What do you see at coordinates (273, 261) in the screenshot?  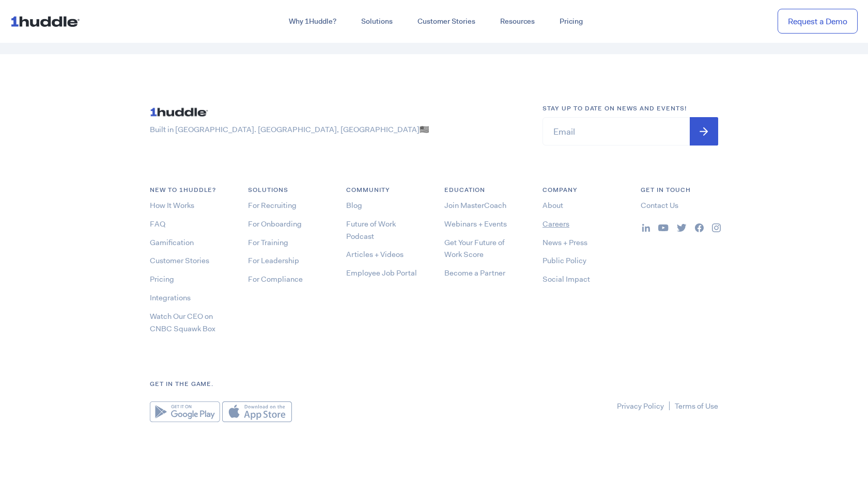 I see `a: For Leadership` at bounding box center [273, 261].